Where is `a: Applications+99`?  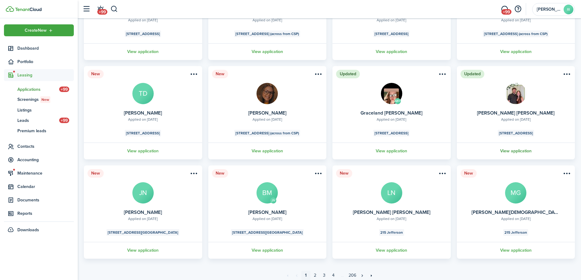 a: Applications+99 is located at coordinates (39, 89).